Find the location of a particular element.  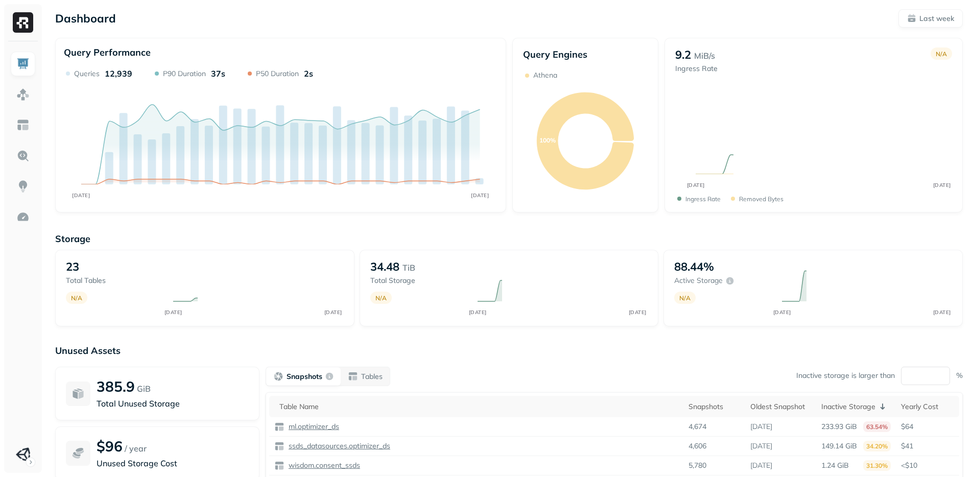

img: Dashboard is located at coordinates (23, 64).